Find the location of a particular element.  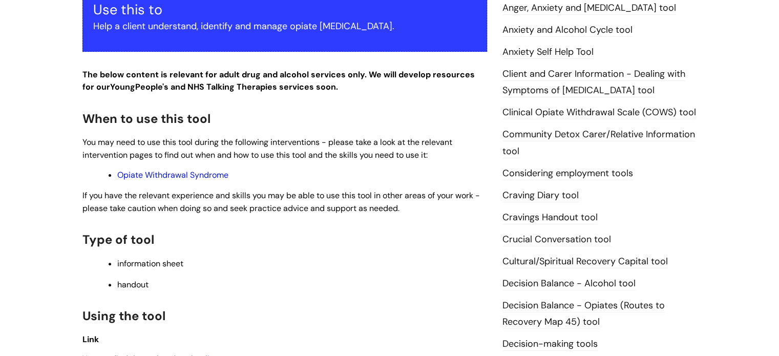

a: Decision Balance - Opiates (Routes to Recovery Map 45) tool is located at coordinates (583, 314).